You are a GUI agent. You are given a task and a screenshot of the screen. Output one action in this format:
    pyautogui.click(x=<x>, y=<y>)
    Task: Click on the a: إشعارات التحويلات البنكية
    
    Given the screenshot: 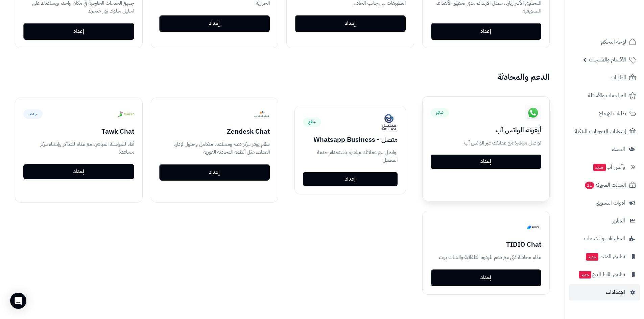 What is the action you would take?
    pyautogui.click(x=604, y=131)
    